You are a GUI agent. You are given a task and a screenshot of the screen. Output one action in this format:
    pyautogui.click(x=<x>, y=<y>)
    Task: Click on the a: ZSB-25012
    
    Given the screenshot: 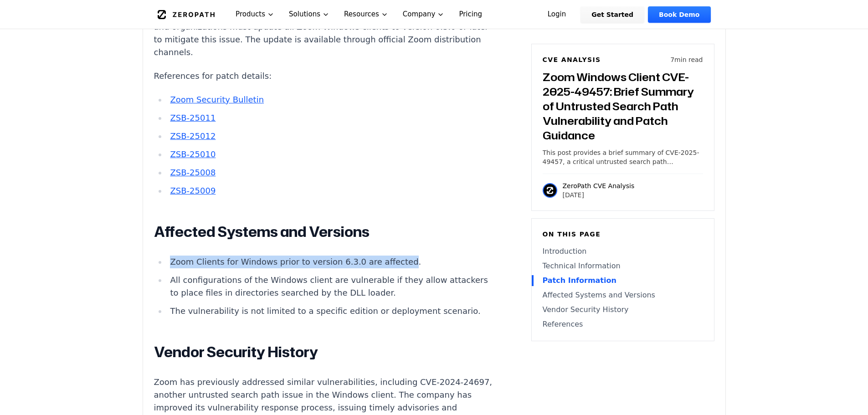 What is the action you would take?
    pyautogui.click(x=193, y=136)
    